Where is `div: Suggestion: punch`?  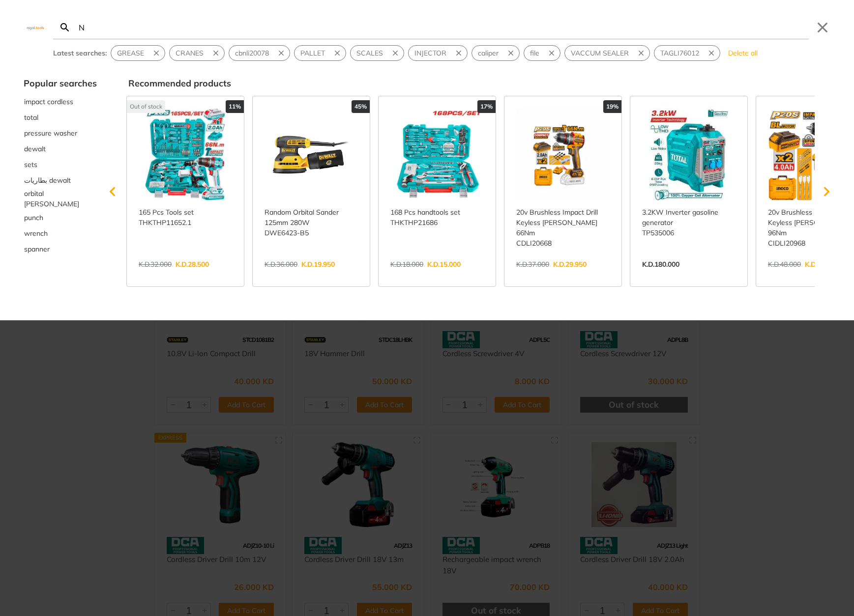
div: Suggestion: punch is located at coordinates (60, 218).